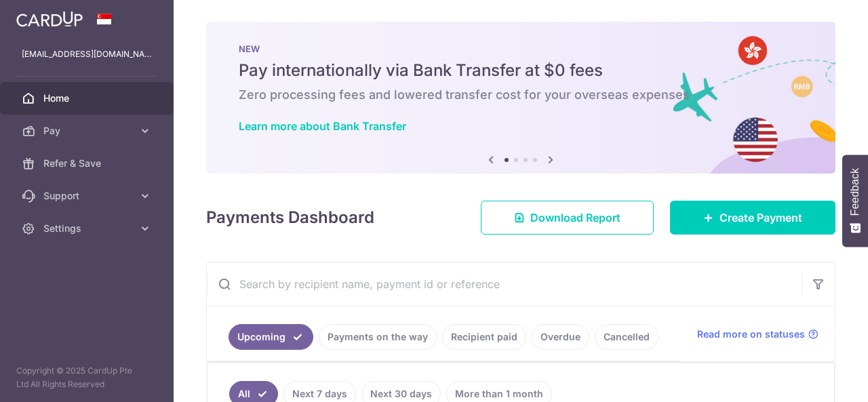  I want to click on a: Download Report, so click(567, 218).